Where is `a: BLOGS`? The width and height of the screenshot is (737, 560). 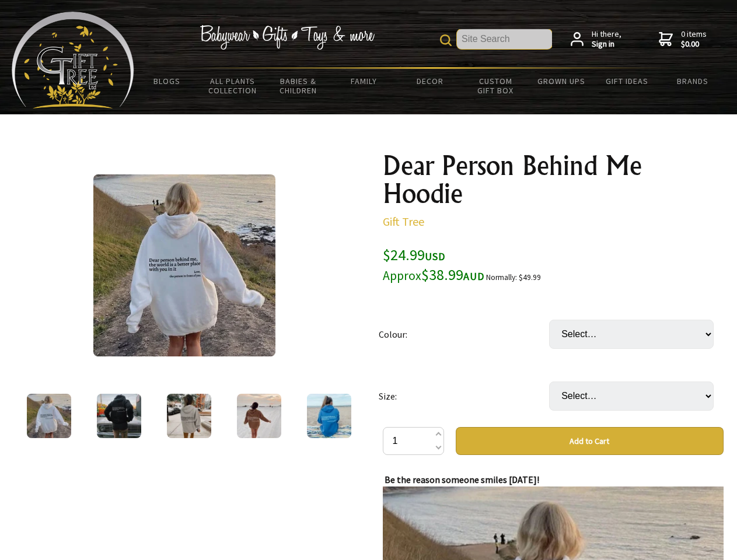 a: BLOGS is located at coordinates (167, 81).